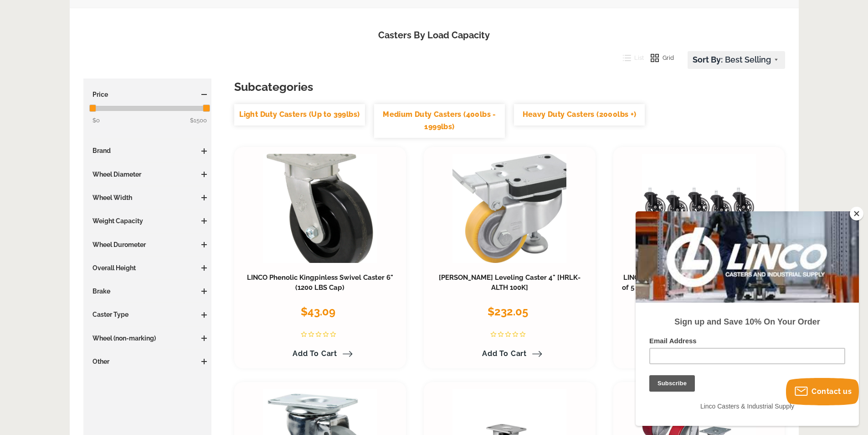 The width and height of the screenshot is (868, 435). Describe the element at coordinates (857, 214) in the screenshot. I see `button: Close` at that location.